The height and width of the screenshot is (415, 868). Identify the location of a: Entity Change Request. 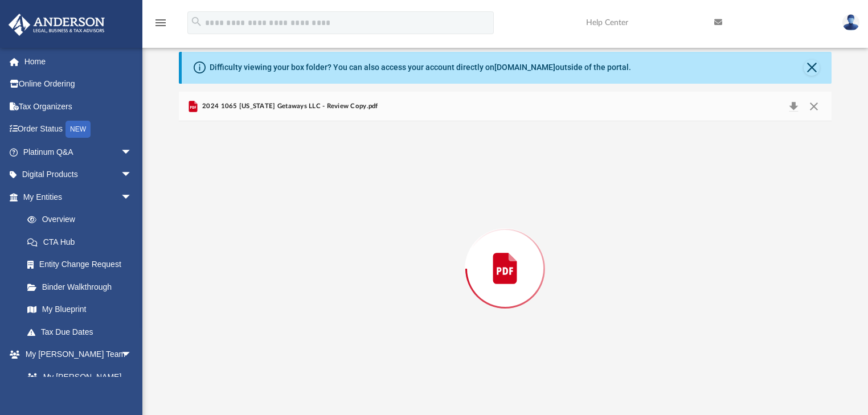
(83, 264).